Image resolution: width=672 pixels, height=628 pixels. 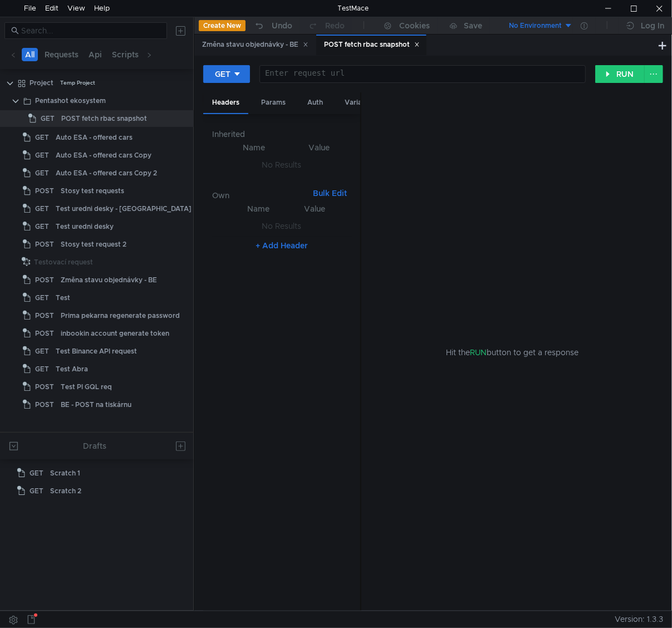 I want to click on div: Stosy test request 2, so click(x=93, y=245).